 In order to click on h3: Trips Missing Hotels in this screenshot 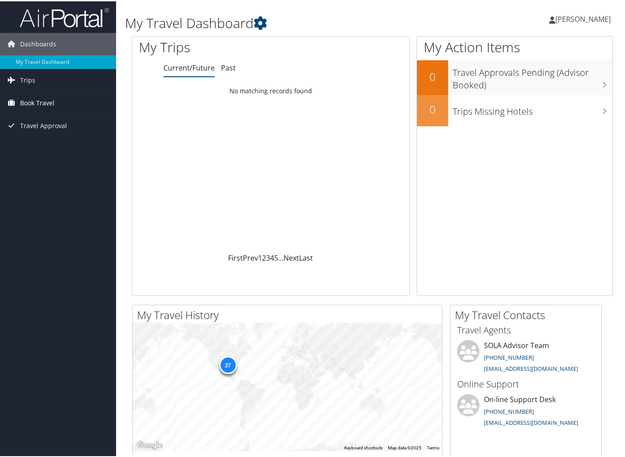, I will do `click(533, 108)`.